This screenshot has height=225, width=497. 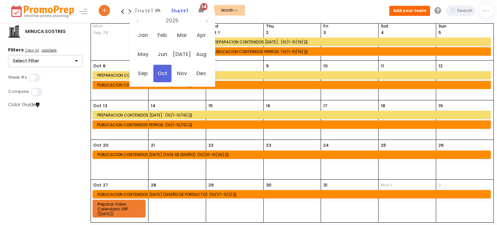 What do you see at coordinates (383, 145) in the screenshot?
I see `p: 25` at bounding box center [383, 145].